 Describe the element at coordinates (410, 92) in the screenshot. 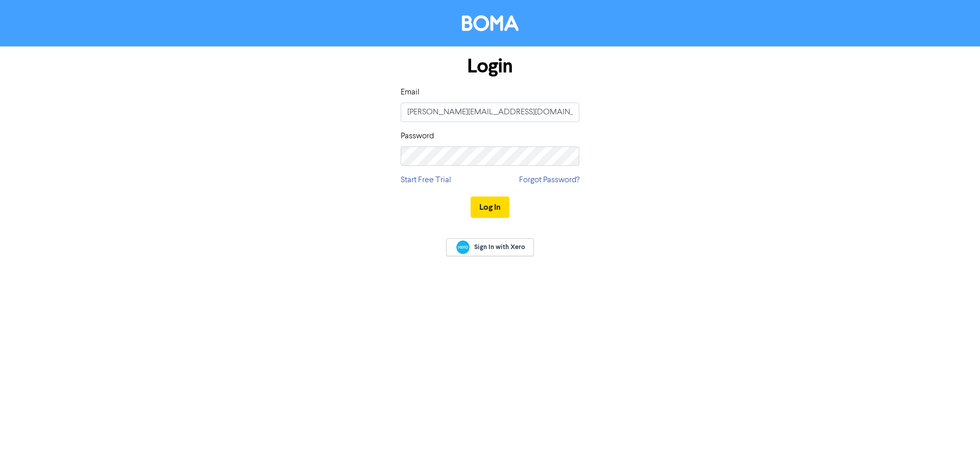

I see `label: Email` at that location.